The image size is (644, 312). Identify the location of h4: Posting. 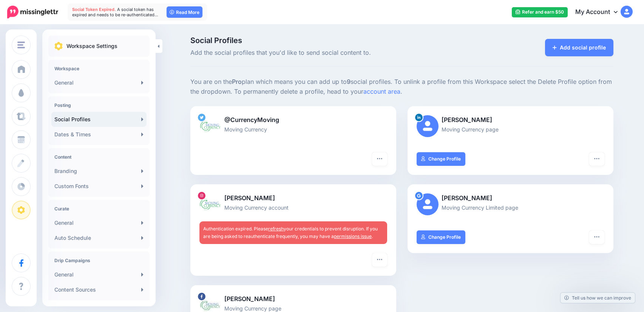
(99, 105).